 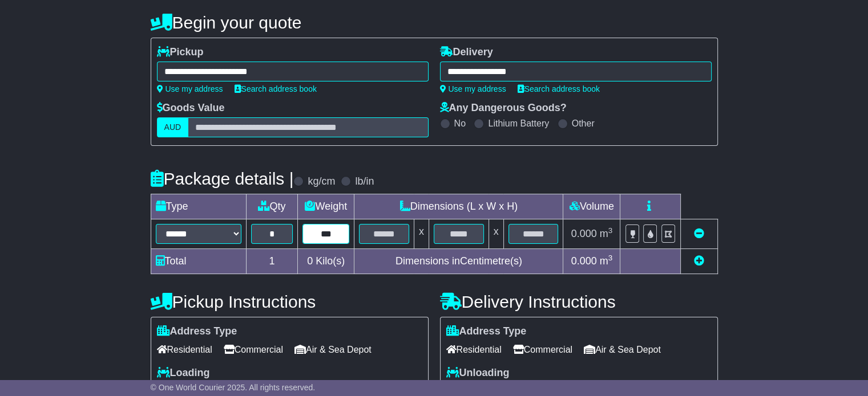 What do you see at coordinates (460, 123) in the screenshot?
I see `label: No` at bounding box center [460, 123].